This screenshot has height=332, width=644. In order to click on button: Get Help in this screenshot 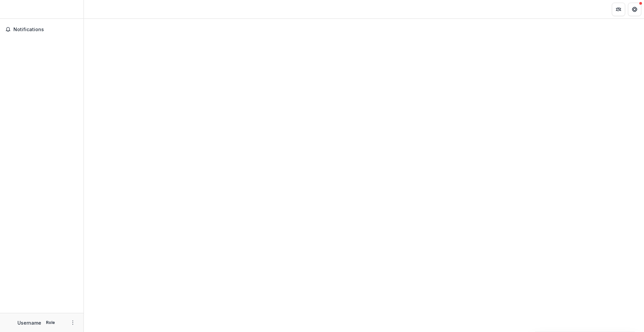, I will do `click(635, 10)`.